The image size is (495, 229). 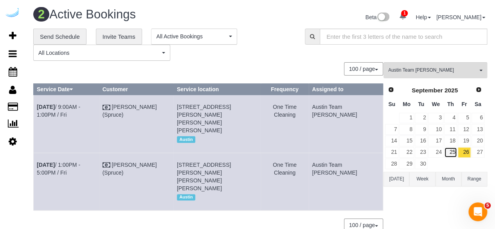 I want to click on a: 14, so click(x=392, y=140).